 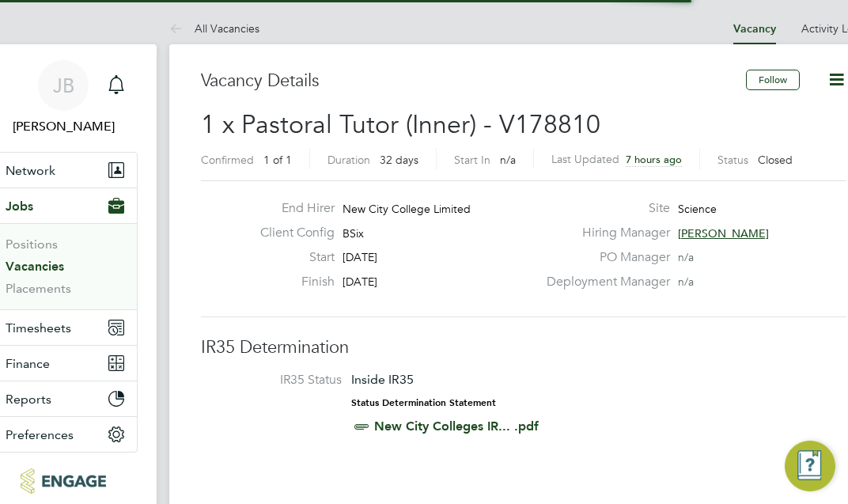 I want to click on span: Science, so click(x=697, y=209).